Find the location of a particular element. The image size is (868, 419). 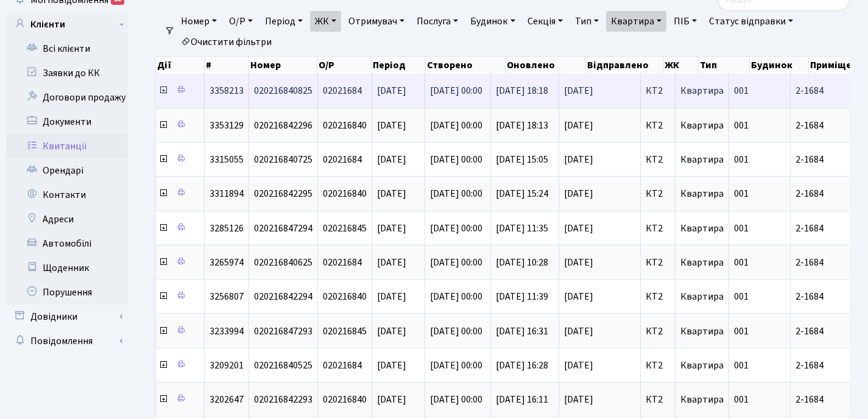

span: 020216842296 is located at coordinates (283, 125).